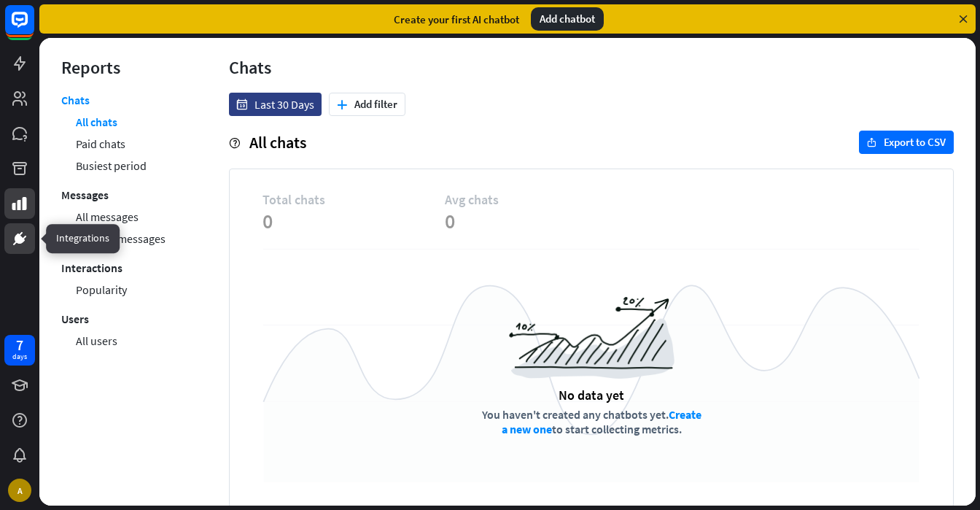  What do you see at coordinates (102, 290) in the screenshot?
I see `a: Popularity` at bounding box center [102, 290].